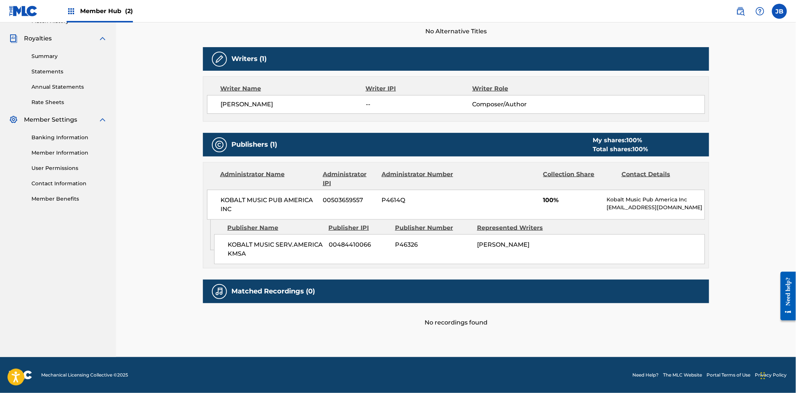 The width and height of the screenshot is (796, 393). I want to click on img: logo, so click(21, 375).